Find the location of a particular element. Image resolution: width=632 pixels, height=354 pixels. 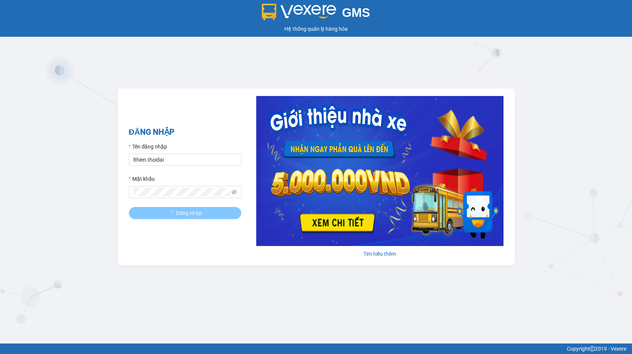

div: Tìm hiểu thêm is located at coordinates (380, 254).